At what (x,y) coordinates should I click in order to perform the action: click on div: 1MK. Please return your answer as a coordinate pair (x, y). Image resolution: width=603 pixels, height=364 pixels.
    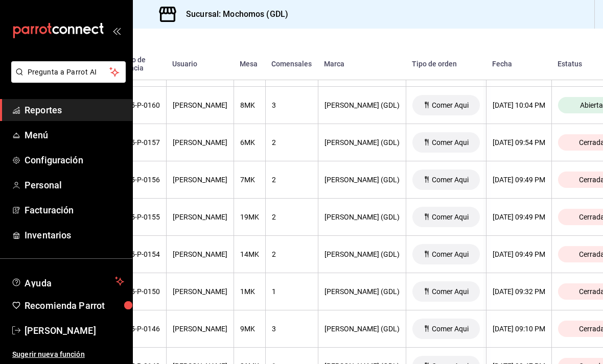
    Looking at the image, I should click on (250, 292).